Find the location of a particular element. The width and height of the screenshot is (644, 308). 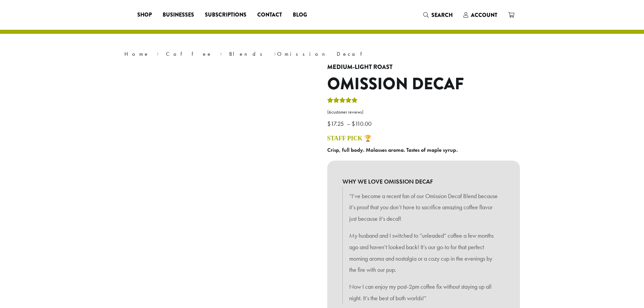

a: Subscriptions is located at coordinates (225, 15).